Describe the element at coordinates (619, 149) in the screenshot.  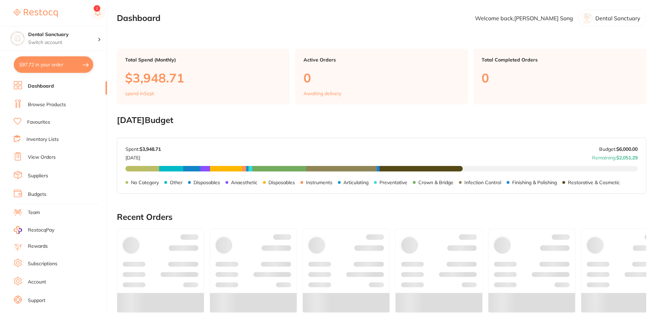
I see `p: Budget:` at that location.